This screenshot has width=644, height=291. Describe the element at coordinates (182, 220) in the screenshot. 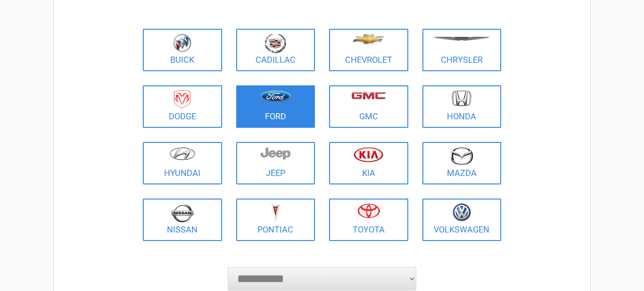

I see `a: Nissan` at that location.